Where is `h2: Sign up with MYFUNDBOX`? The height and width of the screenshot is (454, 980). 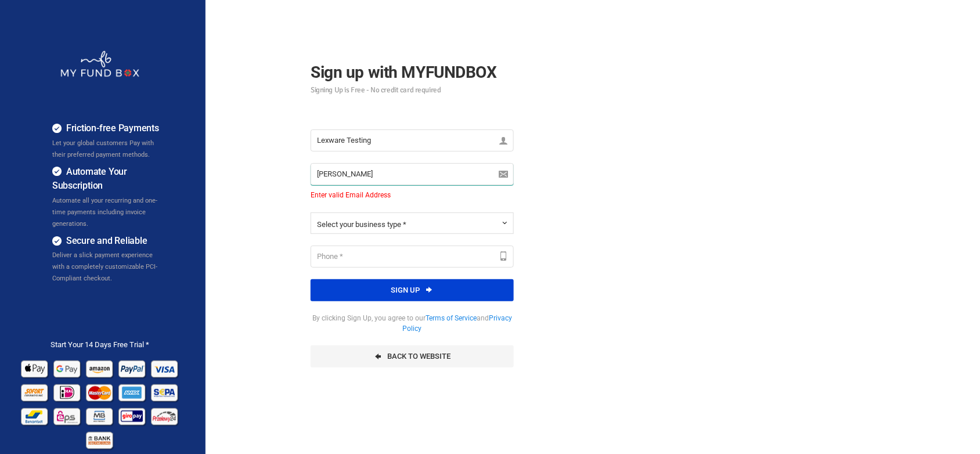
h2: Sign up with MYFUNDBOX is located at coordinates (412, 77).